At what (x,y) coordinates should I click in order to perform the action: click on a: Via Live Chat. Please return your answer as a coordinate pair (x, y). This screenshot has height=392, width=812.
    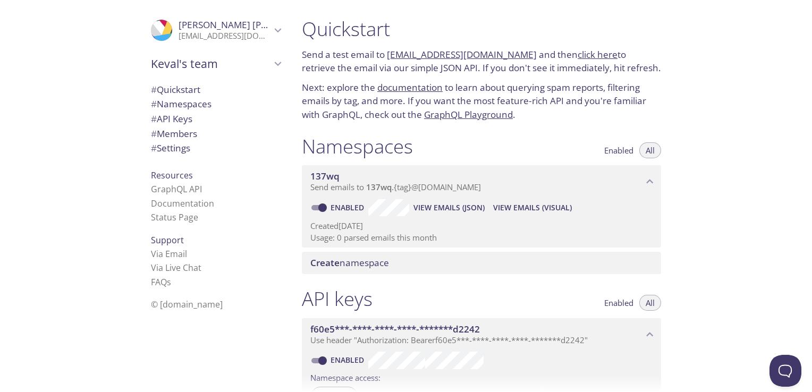
    Looking at the image, I should click on (176, 268).